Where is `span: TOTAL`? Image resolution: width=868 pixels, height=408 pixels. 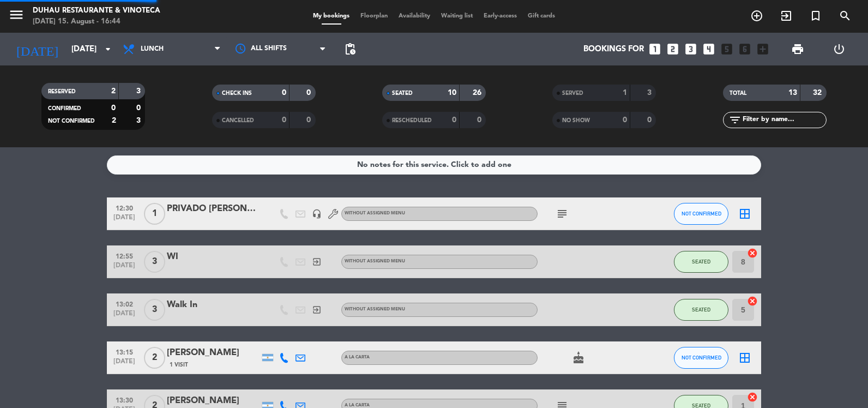 span: TOTAL is located at coordinates (738, 94).